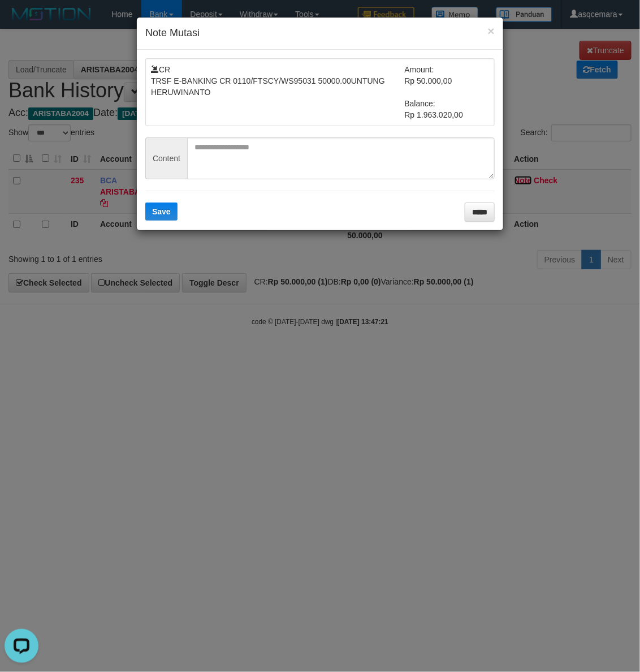 The height and width of the screenshot is (672, 640). What do you see at coordinates (166, 158) in the screenshot?
I see `span: Content` at bounding box center [166, 158].